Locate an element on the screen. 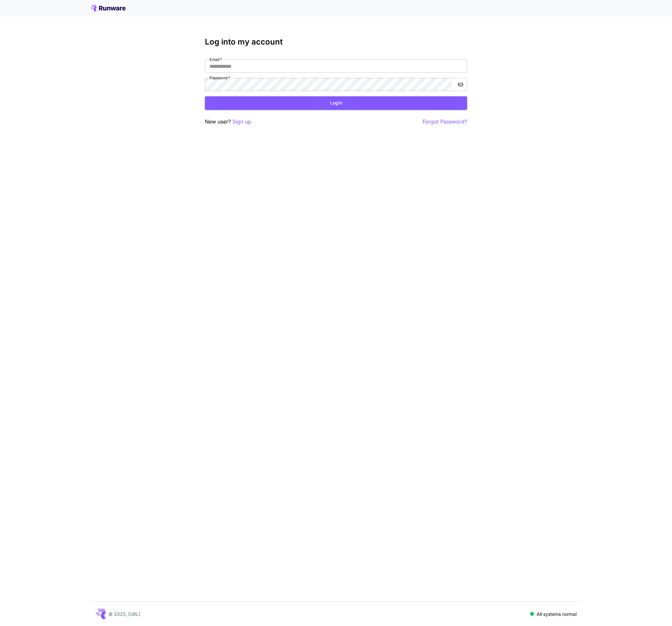  button: Sign up is located at coordinates (242, 122).